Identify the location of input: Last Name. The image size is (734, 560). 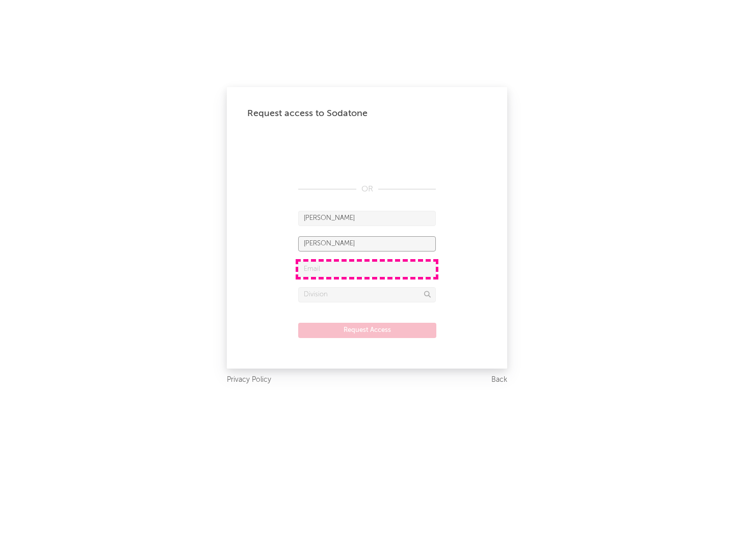
(367, 244).